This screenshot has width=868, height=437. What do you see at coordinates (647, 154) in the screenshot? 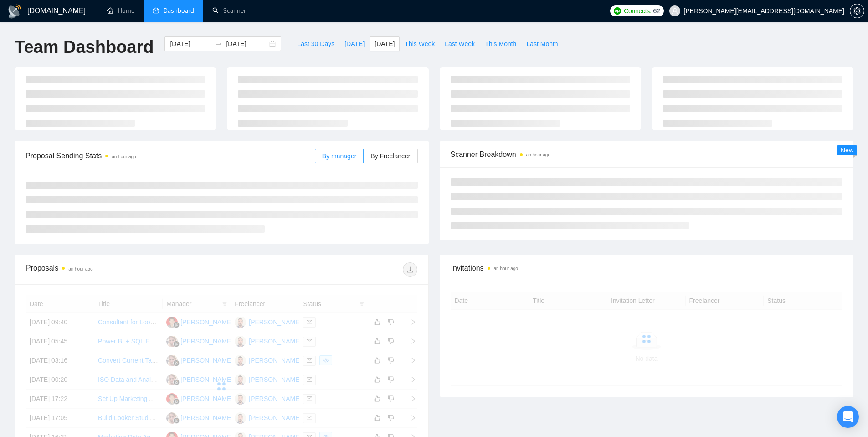
I see `span: Scanner Breakdown` at bounding box center [647, 154].